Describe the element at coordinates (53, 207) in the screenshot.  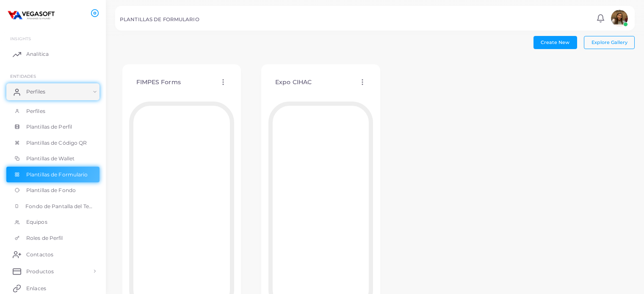
I see `a: Fondo de Pantalla del Teléfono` at that location.